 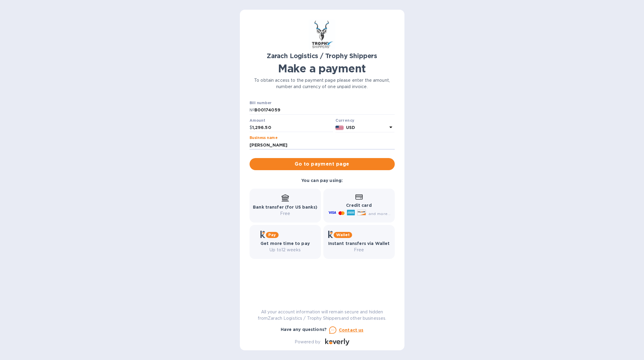 I want to click on b: Bank transfer (for US banks), so click(x=285, y=207).